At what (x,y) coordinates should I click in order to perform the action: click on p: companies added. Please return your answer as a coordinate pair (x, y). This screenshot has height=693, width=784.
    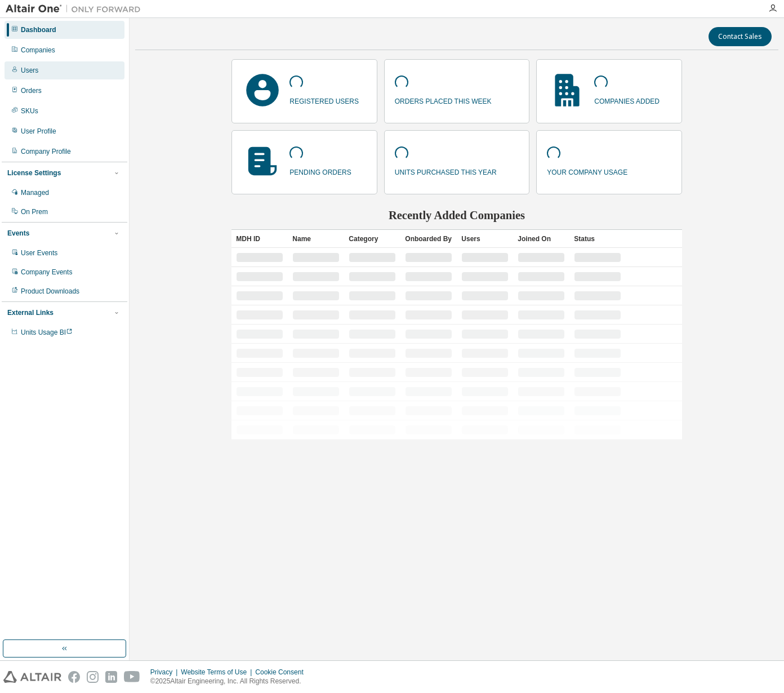
    Looking at the image, I should click on (627, 100).